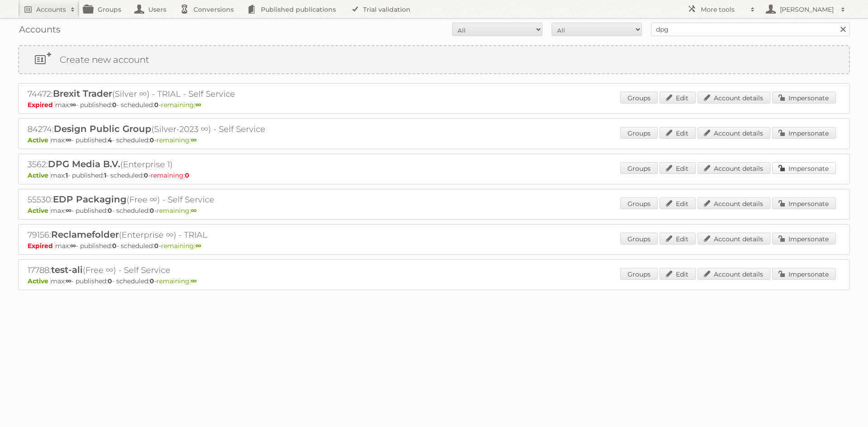  I want to click on h2: More tools, so click(723, 10).